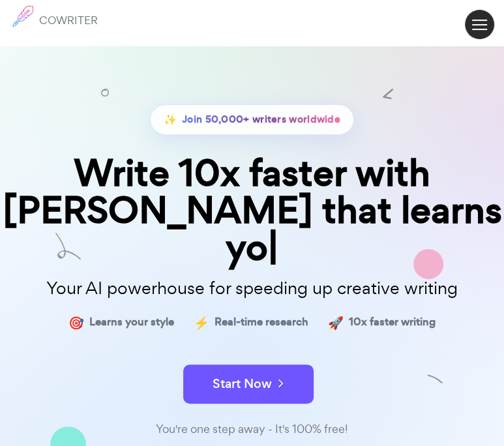  I want to click on span: Real-time research, so click(261, 322).